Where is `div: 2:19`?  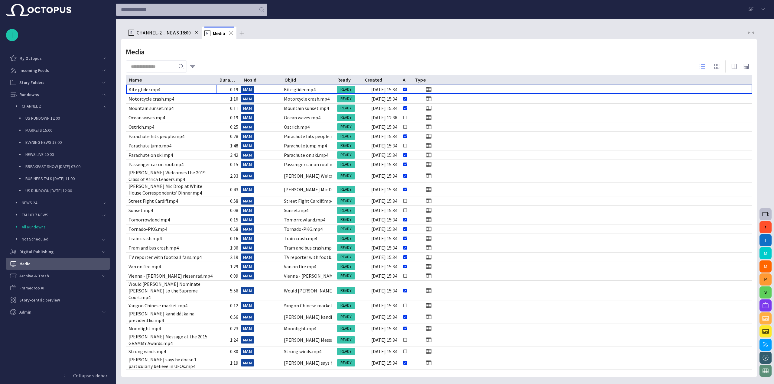 div: 2:19 is located at coordinates (234, 257).